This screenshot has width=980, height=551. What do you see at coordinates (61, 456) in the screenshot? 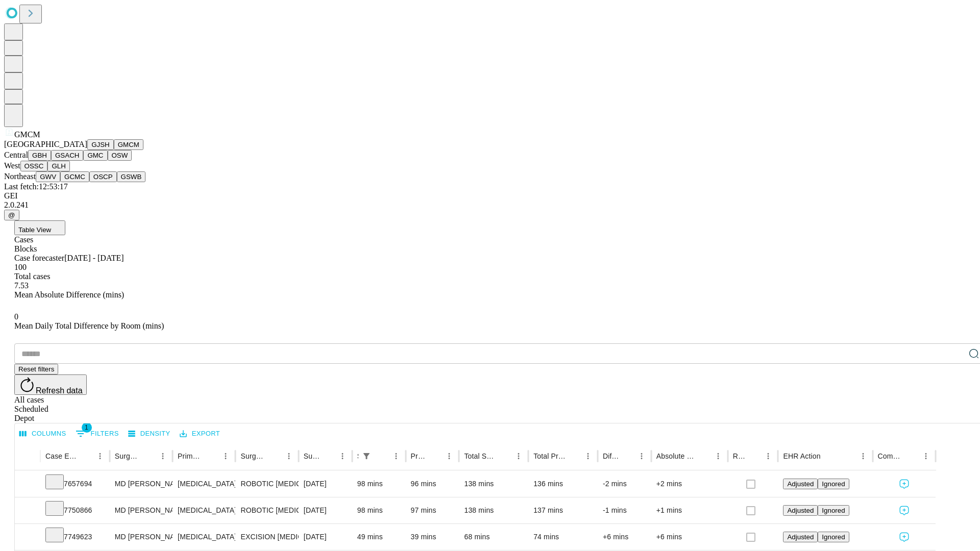
I see `div: Case Epic Id` at bounding box center [61, 456].